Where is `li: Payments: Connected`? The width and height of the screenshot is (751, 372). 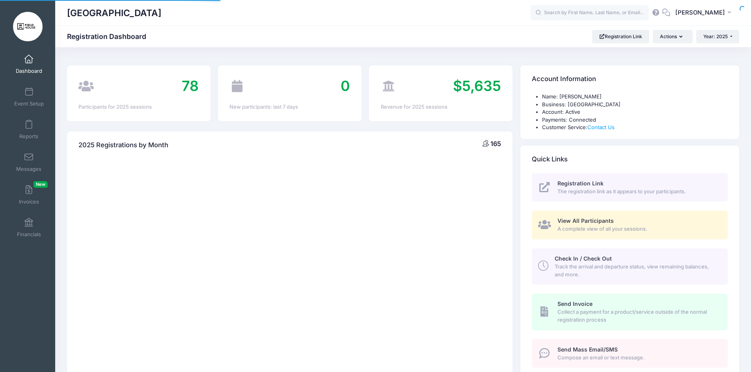 li: Payments: Connected is located at coordinates (634, 120).